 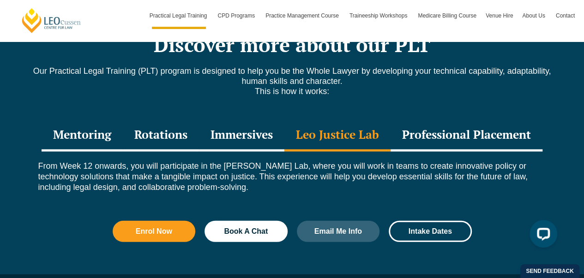 I want to click on a: Practical Legal Training, so click(x=179, y=16).